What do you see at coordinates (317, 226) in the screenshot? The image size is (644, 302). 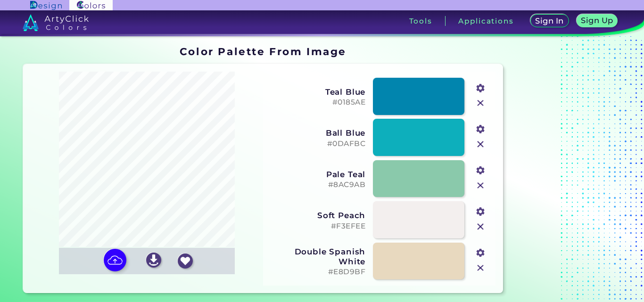 I see `h5: #F3EFEE` at bounding box center [317, 226].